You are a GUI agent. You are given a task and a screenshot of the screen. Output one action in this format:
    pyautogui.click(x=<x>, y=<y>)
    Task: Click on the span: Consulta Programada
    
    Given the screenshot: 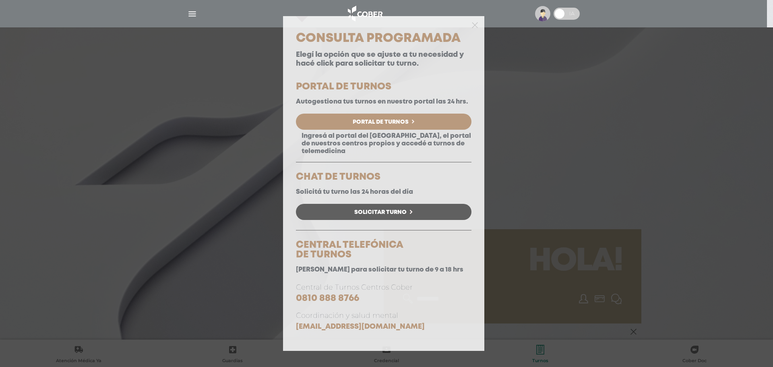 What is the action you would take?
    pyautogui.click(x=378, y=38)
    